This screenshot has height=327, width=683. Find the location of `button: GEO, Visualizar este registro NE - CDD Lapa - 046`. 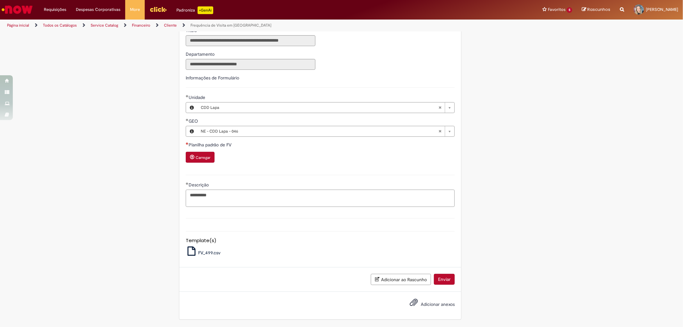

button: GEO, Visualizar este registro NE - CDD Lapa - 046 is located at coordinates (192, 131).